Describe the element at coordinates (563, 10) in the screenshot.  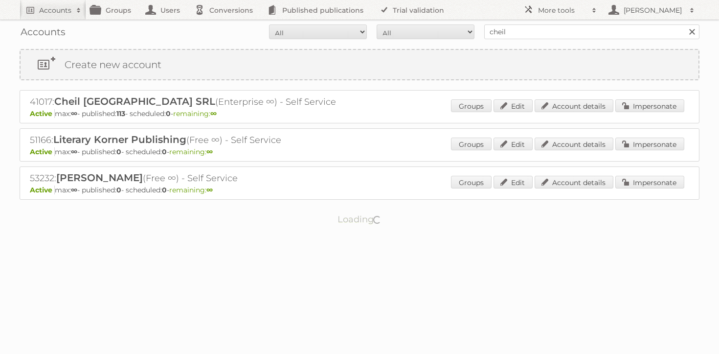
I see `h2: More tools` at that location.